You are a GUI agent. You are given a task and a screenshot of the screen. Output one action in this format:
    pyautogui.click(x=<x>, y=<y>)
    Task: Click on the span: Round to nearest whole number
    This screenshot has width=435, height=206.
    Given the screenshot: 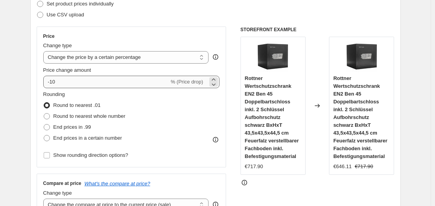 What is the action you would take?
    pyautogui.click(x=89, y=116)
    